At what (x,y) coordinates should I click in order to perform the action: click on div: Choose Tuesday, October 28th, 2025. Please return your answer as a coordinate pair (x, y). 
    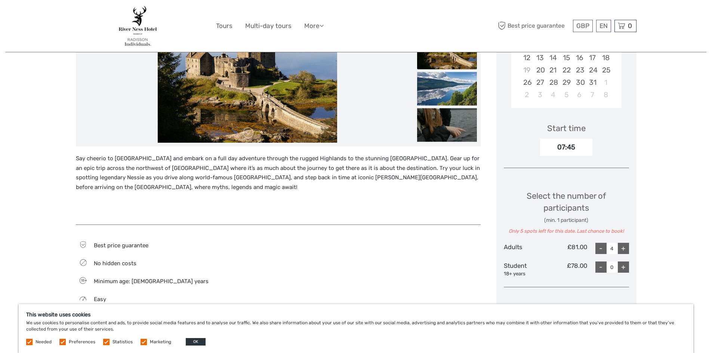
    Looking at the image, I should click on (553, 82).